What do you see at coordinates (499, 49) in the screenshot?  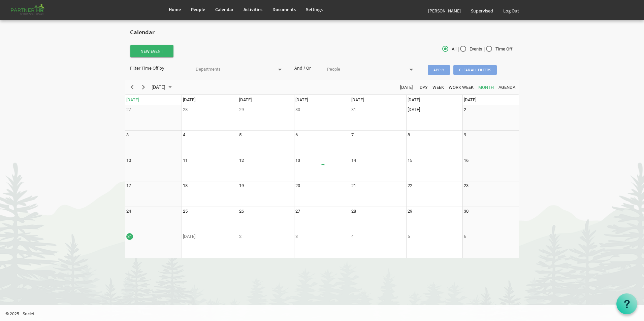 I see `span: Time Off` at bounding box center [499, 49].